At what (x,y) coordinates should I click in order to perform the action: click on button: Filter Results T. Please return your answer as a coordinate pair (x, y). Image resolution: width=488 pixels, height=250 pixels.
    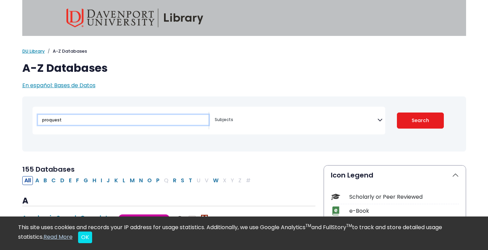
    Looking at the image, I should click on (191, 181).